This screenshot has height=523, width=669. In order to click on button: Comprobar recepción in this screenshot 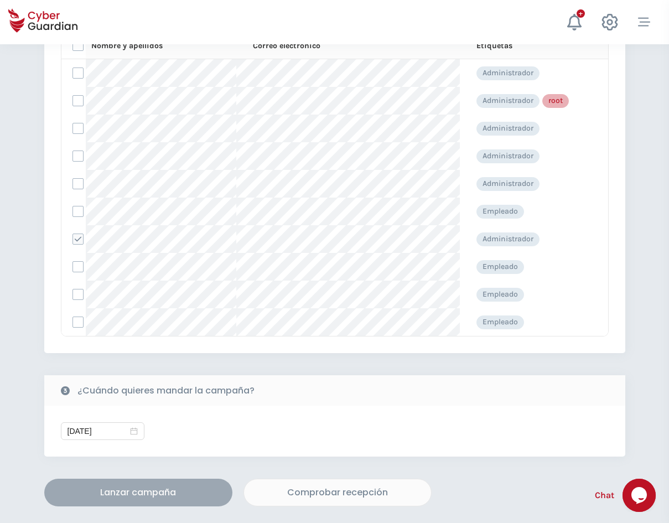, I will do `click(338, 492)`.